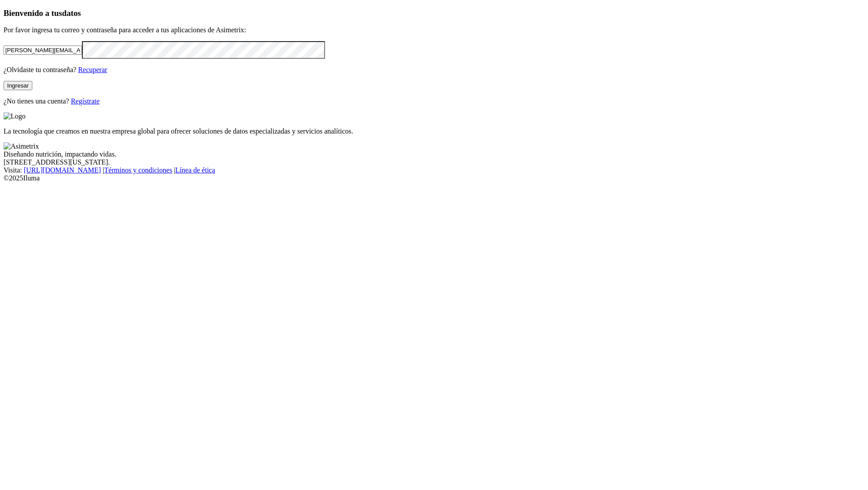  Describe the element at coordinates (434, 13) in the screenshot. I see `h3: Bienvenido a tus` at that location.